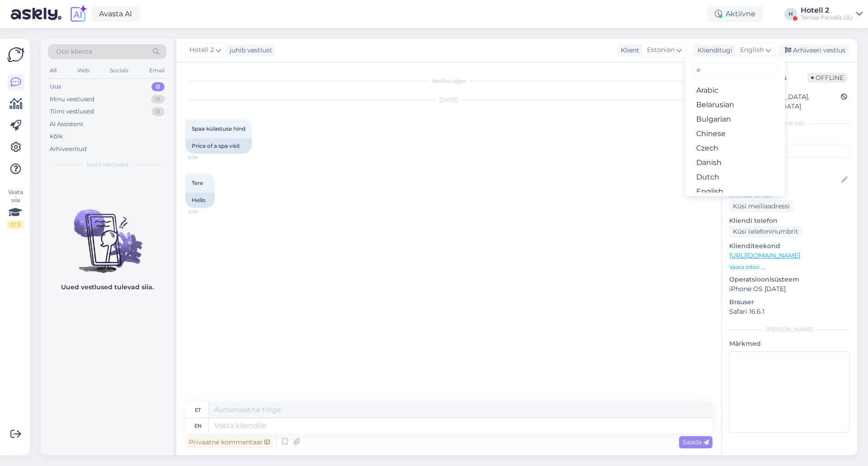 The image size is (868, 466). What do you see at coordinates (229, 442) in the screenshot?
I see `div: Privaatne kommentaar` at bounding box center [229, 442].